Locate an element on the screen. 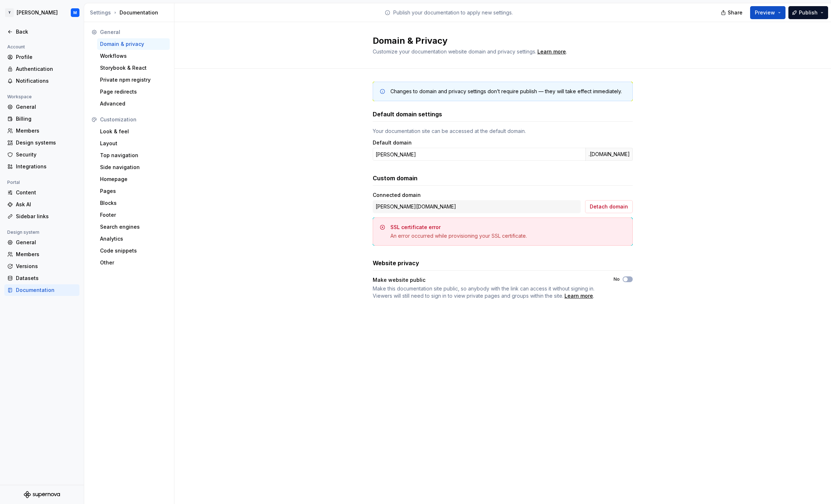 Image resolution: width=831 pixels, height=504 pixels. span: Publish is located at coordinates (808, 12).